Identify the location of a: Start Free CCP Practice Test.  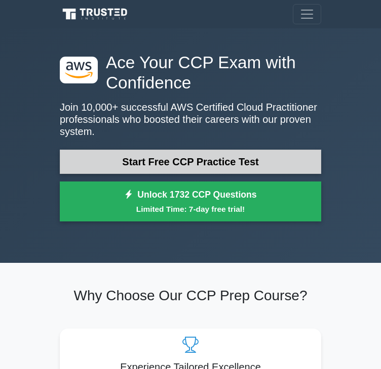
(190, 162).